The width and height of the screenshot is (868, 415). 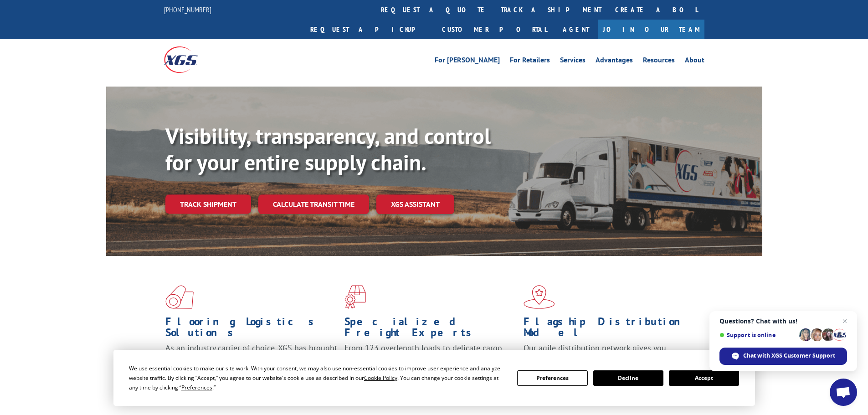 I want to click on img: xgs-icon-total-supply-chain-intelligence-red, so click(x=180, y=297).